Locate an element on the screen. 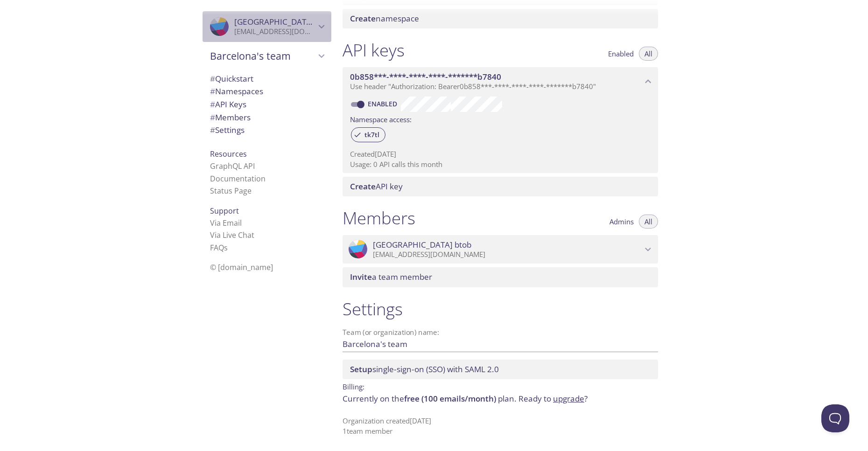 The height and width of the screenshot is (451, 868). span: Members is located at coordinates (230, 117).